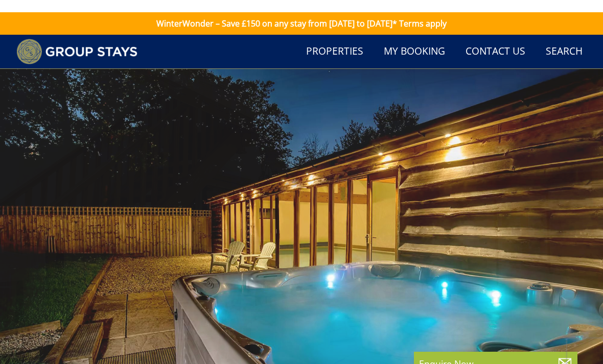 The image size is (603, 364). What do you see at coordinates (415, 39) in the screenshot?
I see `a: My Booking` at bounding box center [415, 39].